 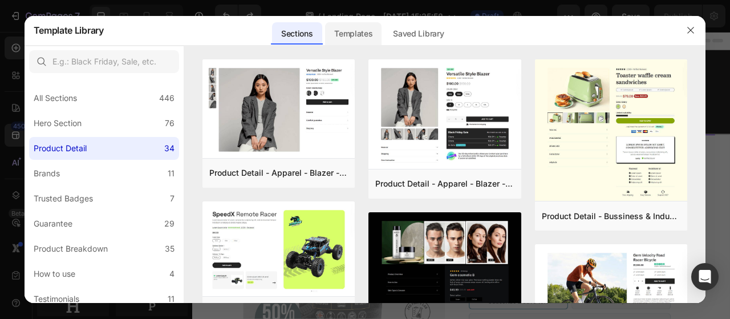 I want to click on div: All Sections, so click(x=55, y=98).